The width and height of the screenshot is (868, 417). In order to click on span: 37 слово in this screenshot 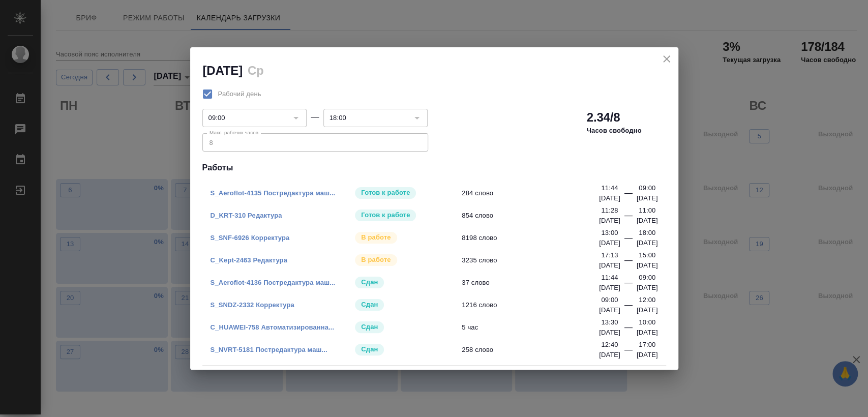, I will do `click(533, 282)`.